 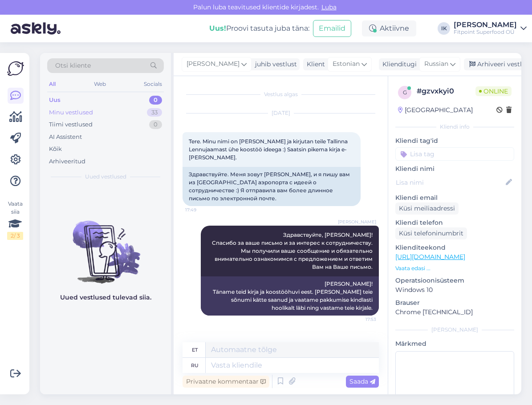 I want to click on div: Kõik, so click(x=55, y=149).